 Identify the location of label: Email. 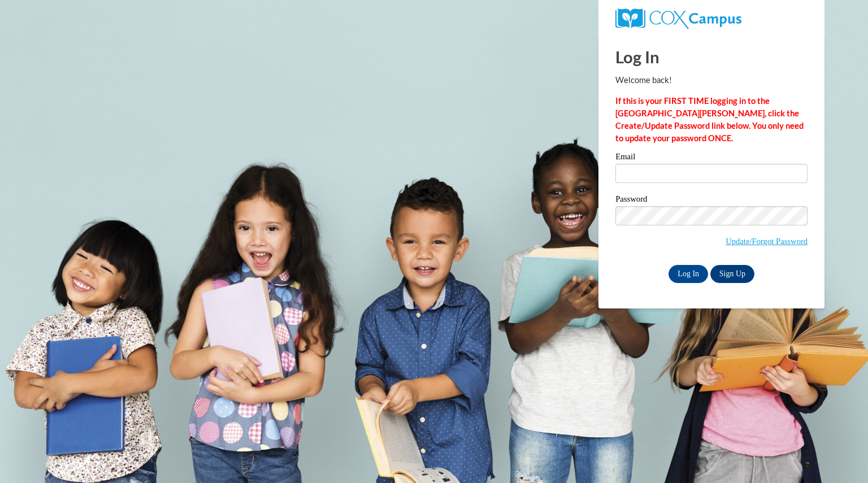
(712, 158).